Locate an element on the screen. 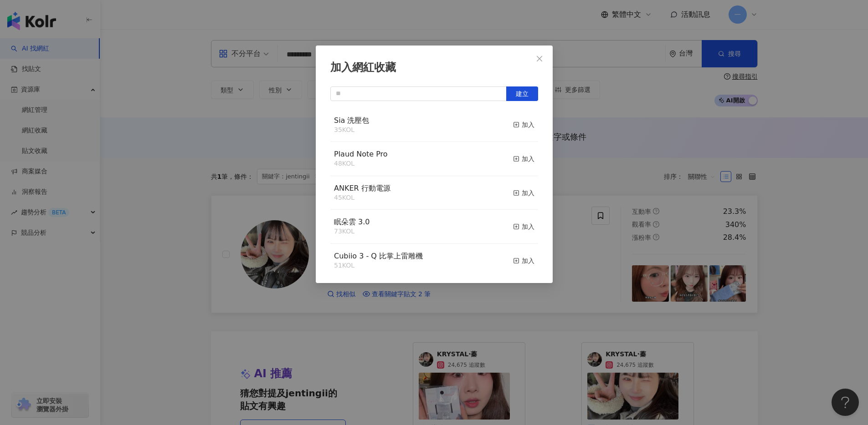 The height and width of the screenshot is (425, 868). span: 建立 is located at coordinates (522, 94).